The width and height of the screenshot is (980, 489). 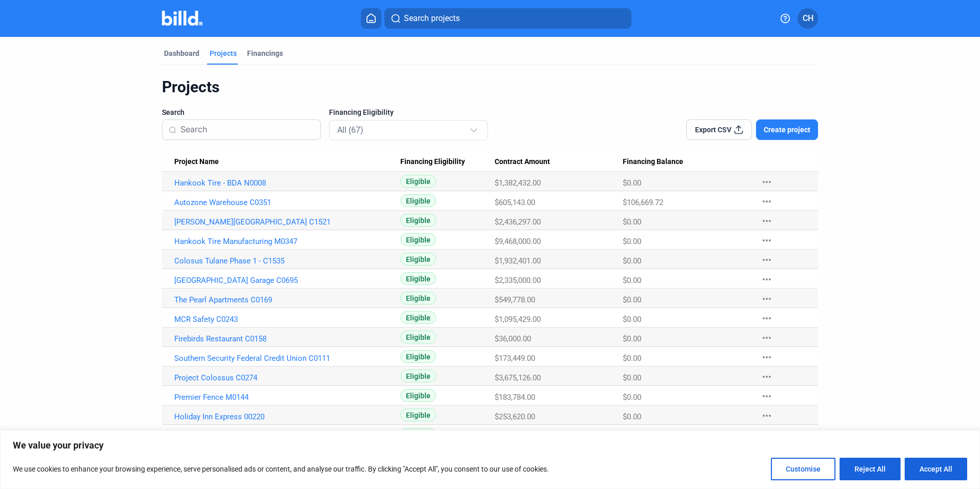 What do you see at coordinates (517, 261) in the screenshot?
I see `span: $1,932,401.00` at bounding box center [517, 261].